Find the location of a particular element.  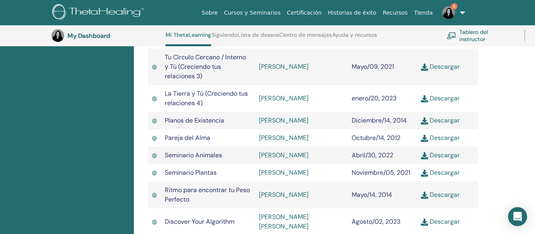

h3: My Dashboard is located at coordinates (107, 36).